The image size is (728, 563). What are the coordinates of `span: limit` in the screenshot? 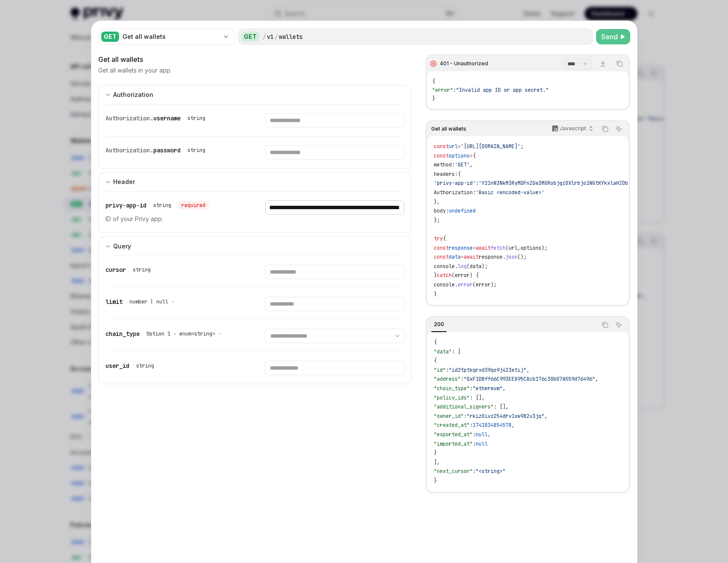 It's located at (114, 302).